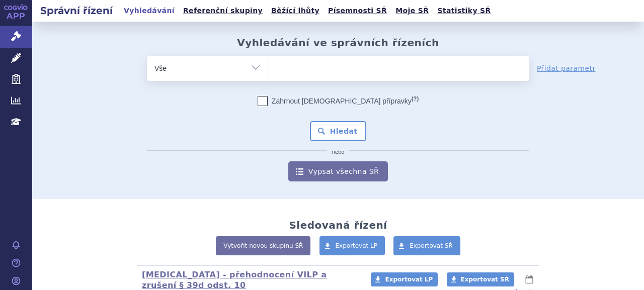  I want to click on button: Hledat, so click(338, 131).